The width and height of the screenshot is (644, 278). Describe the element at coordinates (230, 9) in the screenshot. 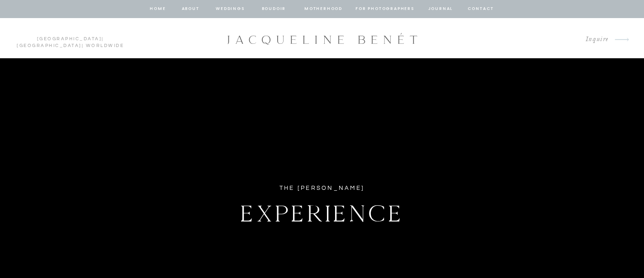

I see `a: Weddings` at that location.